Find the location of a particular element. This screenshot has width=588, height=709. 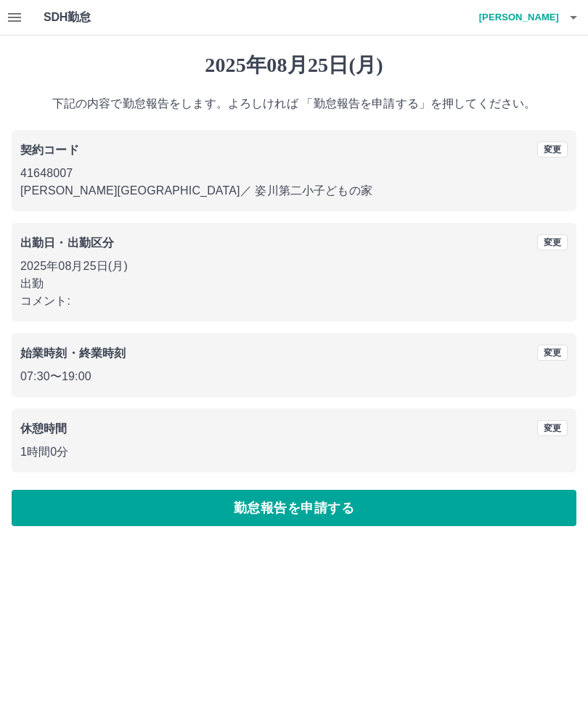

p: 41648007 is located at coordinates (294, 173).